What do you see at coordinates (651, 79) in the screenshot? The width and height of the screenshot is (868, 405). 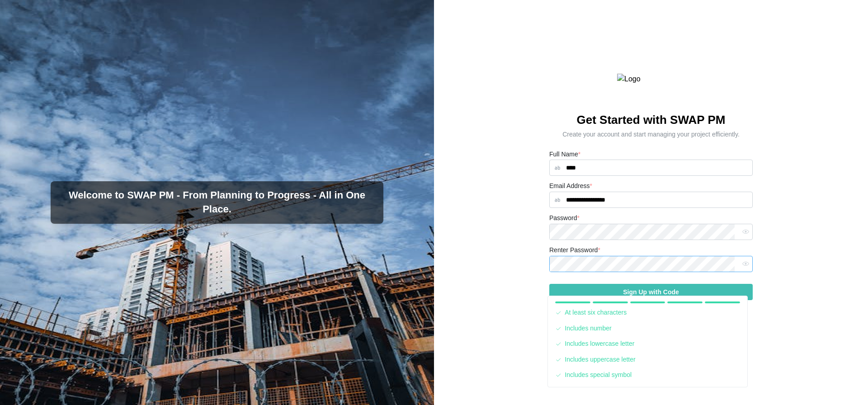 I see `img: Logo` at bounding box center [651, 79].